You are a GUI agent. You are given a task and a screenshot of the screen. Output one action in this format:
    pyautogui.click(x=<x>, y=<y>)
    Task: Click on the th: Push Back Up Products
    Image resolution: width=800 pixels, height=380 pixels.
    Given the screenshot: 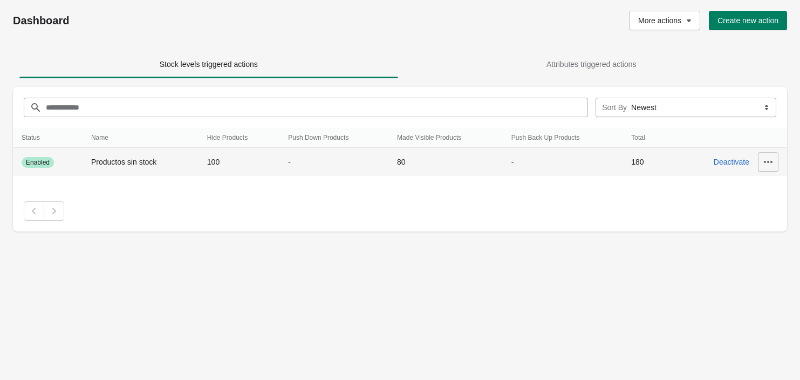 What is the action you would take?
    pyautogui.click(x=562, y=138)
    